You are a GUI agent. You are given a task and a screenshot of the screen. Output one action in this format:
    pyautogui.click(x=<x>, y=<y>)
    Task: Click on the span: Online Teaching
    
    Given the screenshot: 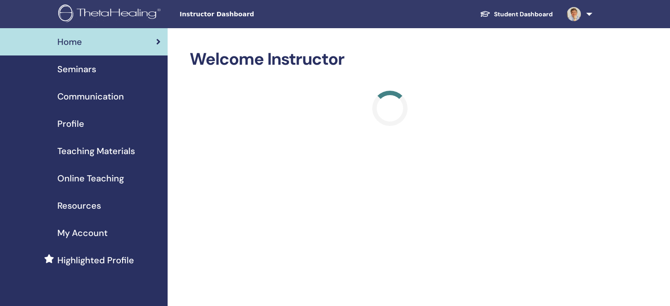 What is the action you would take?
    pyautogui.click(x=90, y=179)
    